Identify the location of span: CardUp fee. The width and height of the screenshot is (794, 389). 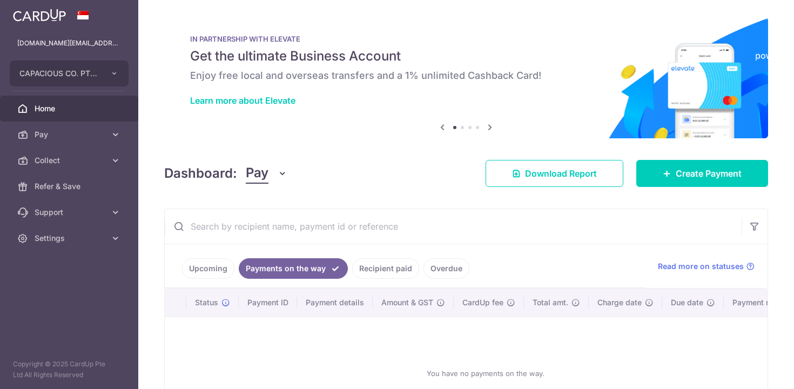
(483, 302).